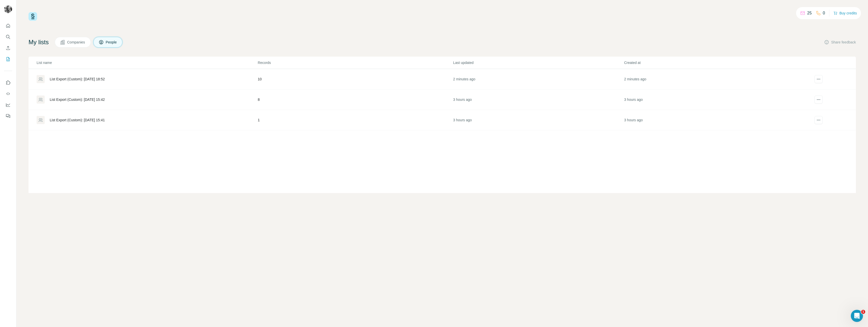  Describe the element at coordinates (355, 120) in the screenshot. I see `td: 1` at that location.